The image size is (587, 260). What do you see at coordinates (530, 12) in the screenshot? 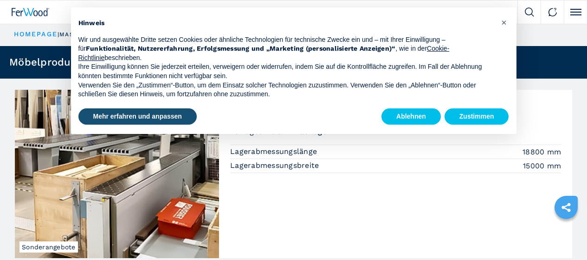
I see `img: Search` at bounding box center [530, 12].